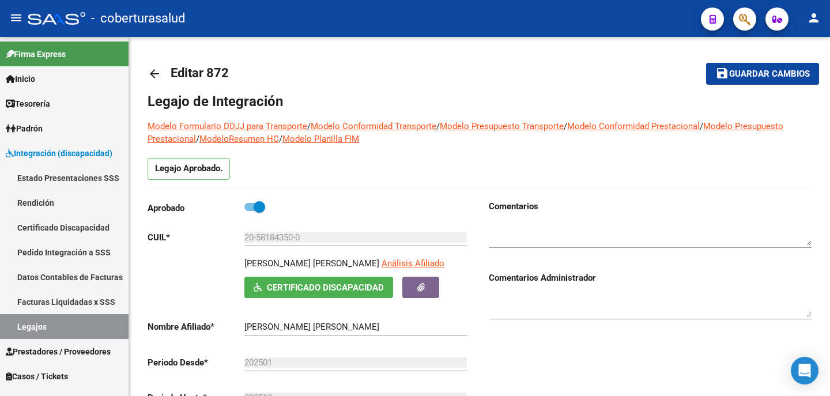 This screenshot has width=830, height=396. I want to click on a: ModeloResumen HC, so click(239, 139).